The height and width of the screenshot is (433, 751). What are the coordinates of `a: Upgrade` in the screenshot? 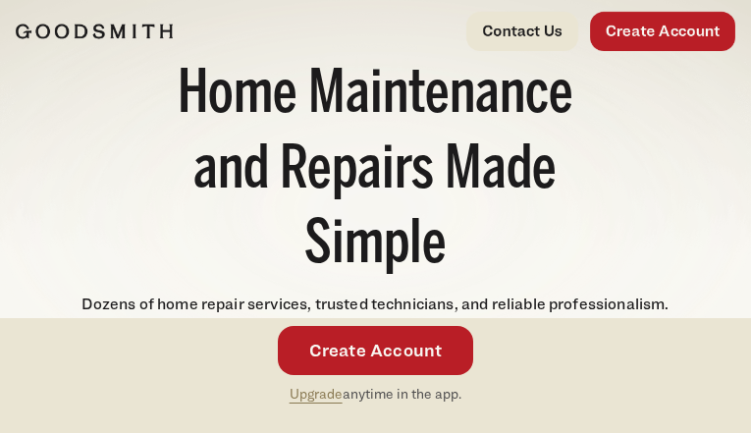 It's located at (316, 393).